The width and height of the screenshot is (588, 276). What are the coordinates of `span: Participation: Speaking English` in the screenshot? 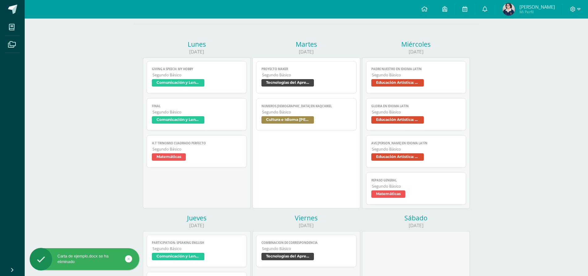 It's located at (197, 242).